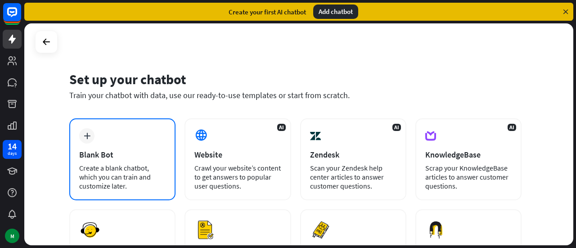 The height and width of the screenshot is (248, 576). I want to click on div: Blank Bot, so click(122, 154).